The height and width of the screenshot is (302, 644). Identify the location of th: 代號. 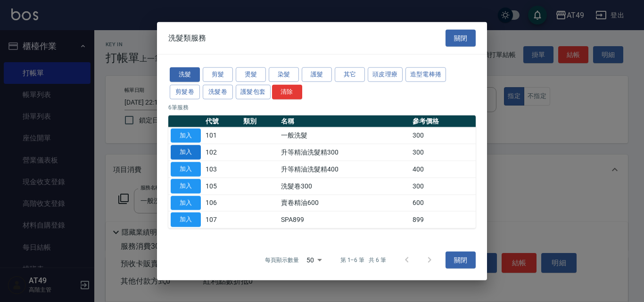
(222, 121).